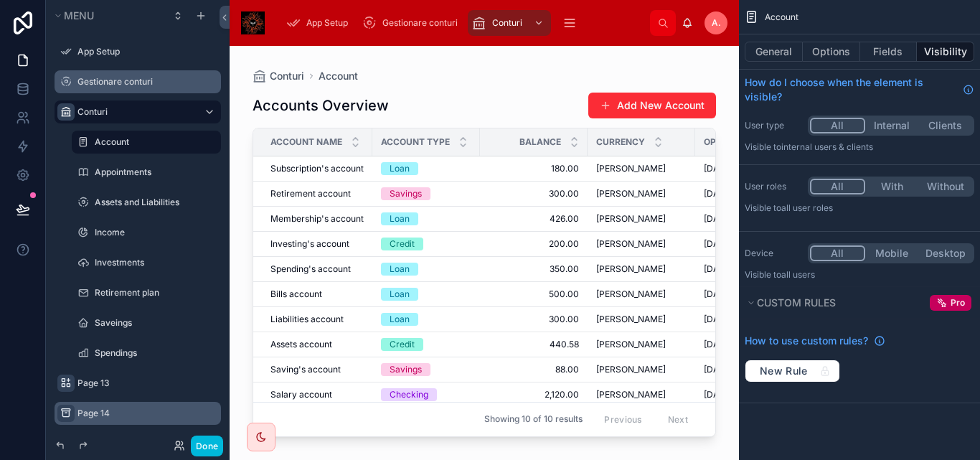 Image resolution: width=980 pixels, height=460 pixels. I want to click on label: Spendings, so click(154, 353).